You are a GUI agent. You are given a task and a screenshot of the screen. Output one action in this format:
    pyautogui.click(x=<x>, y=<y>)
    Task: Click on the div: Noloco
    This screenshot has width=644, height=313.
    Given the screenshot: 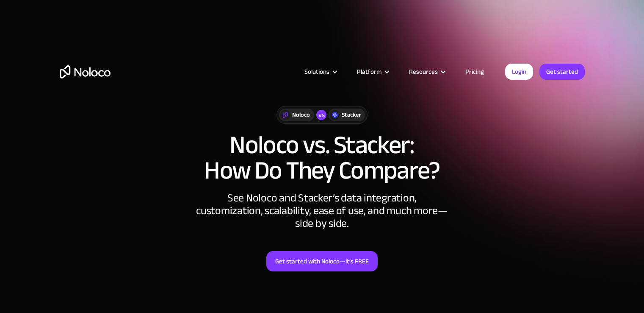 What is the action you would take?
    pyautogui.click(x=301, y=115)
    